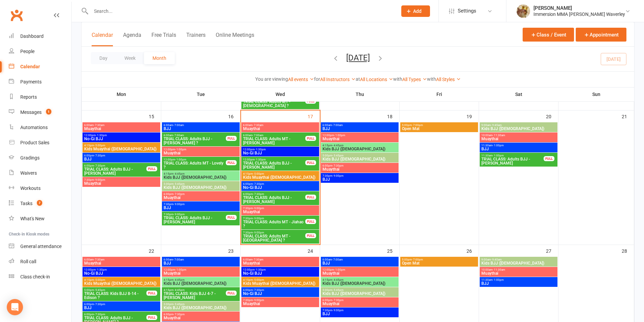 This screenshot has height=322, width=644. Describe the element at coordinates (40, 173) in the screenshot. I see `a: Waivers` at that location.